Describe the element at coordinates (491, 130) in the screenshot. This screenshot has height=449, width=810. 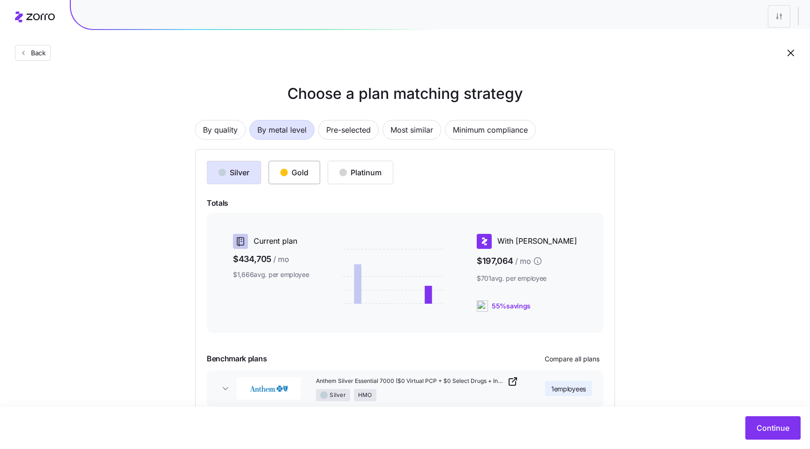
I see `button: Minimum compliance` at that location.